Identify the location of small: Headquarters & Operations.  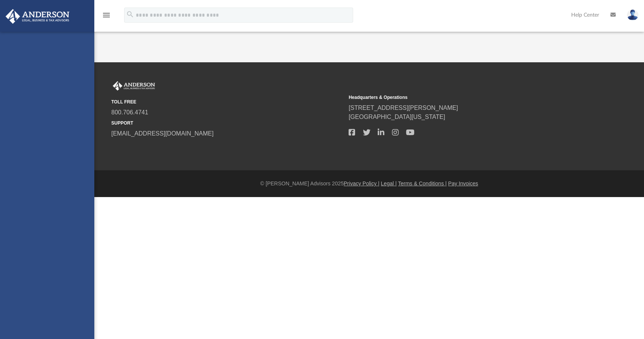
(465, 97).